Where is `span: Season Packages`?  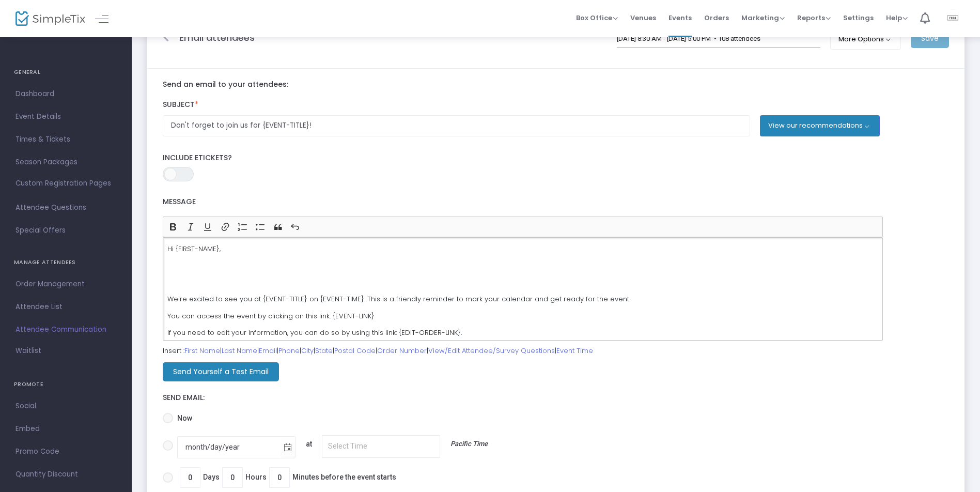
span: Season Packages is located at coordinates (66, 162).